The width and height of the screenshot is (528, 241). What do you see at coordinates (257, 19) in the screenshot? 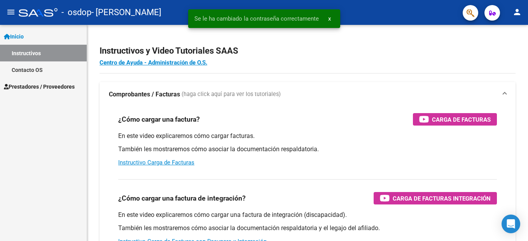
I see `span: Se le ha cambiado la contraseña correctamente` at bounding box center [257, 19].